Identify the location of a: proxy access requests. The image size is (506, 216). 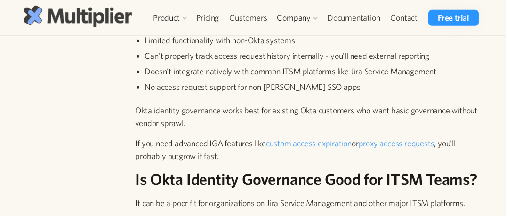
(397, 143).